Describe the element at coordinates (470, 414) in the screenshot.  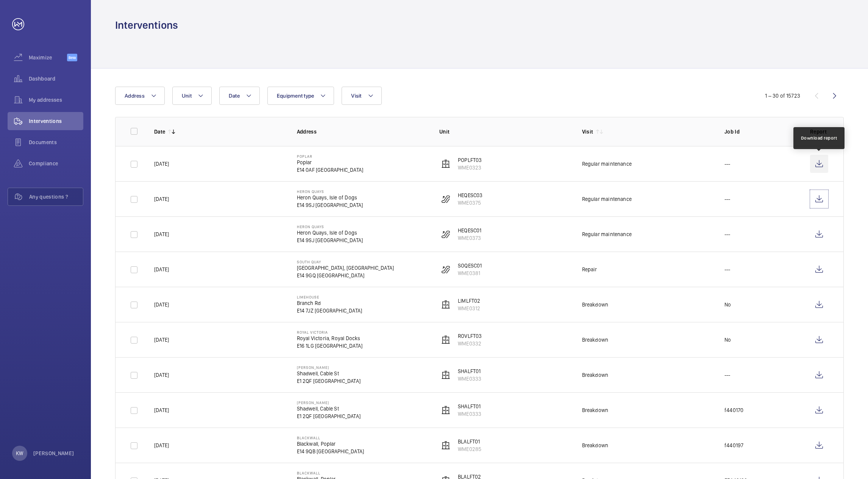
I see `p: WME0333` at that location.